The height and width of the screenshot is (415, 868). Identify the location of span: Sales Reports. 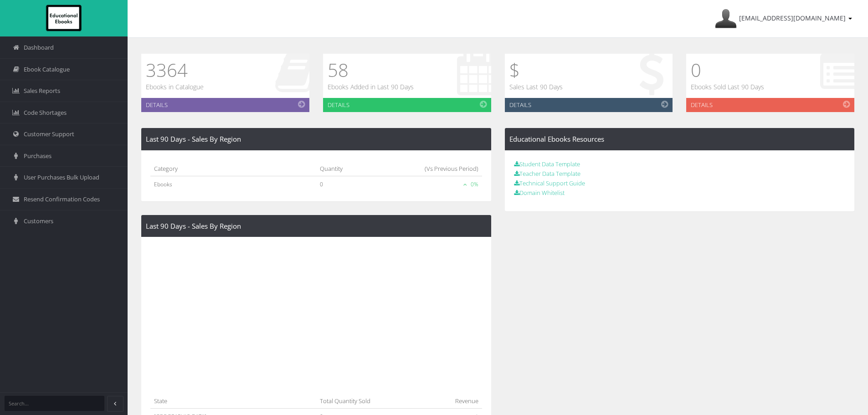
(42, 91).